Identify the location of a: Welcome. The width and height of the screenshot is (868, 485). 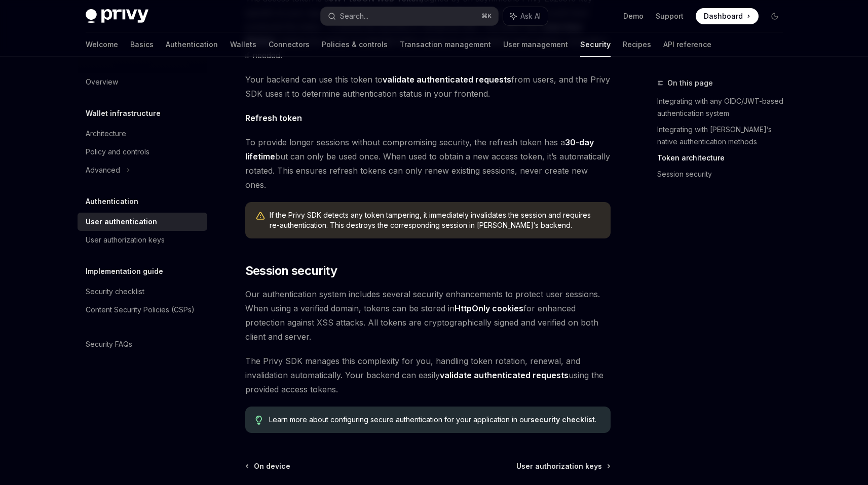
(102, 45).